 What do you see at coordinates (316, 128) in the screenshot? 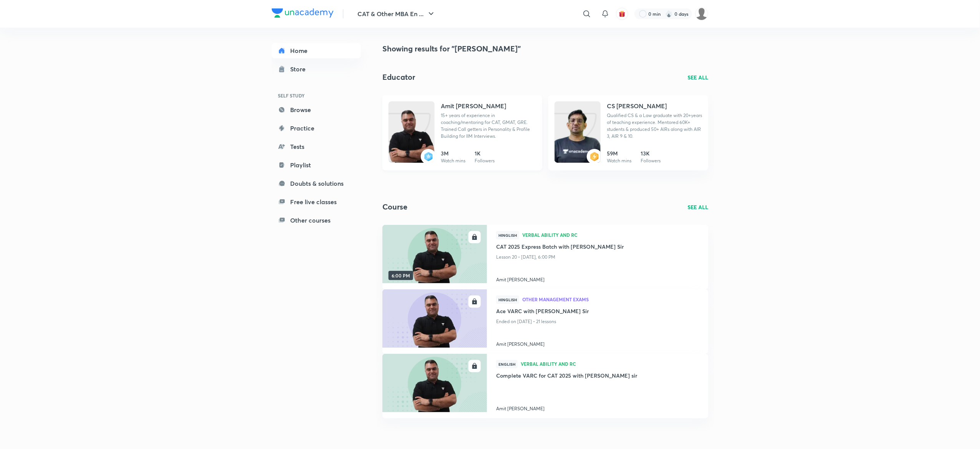
I see `a: Practice` at bounding box center [316, 128].